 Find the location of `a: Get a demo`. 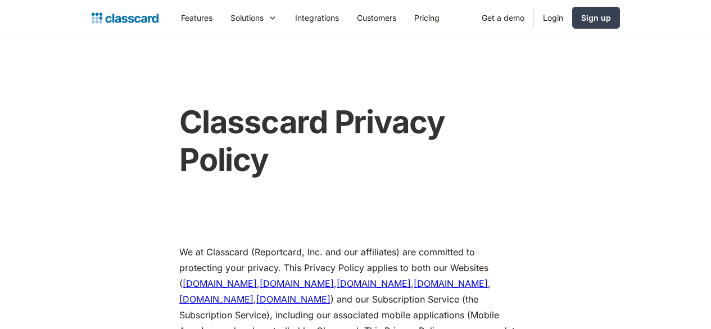

a: Get a demo is located at coordinates (503, 17).